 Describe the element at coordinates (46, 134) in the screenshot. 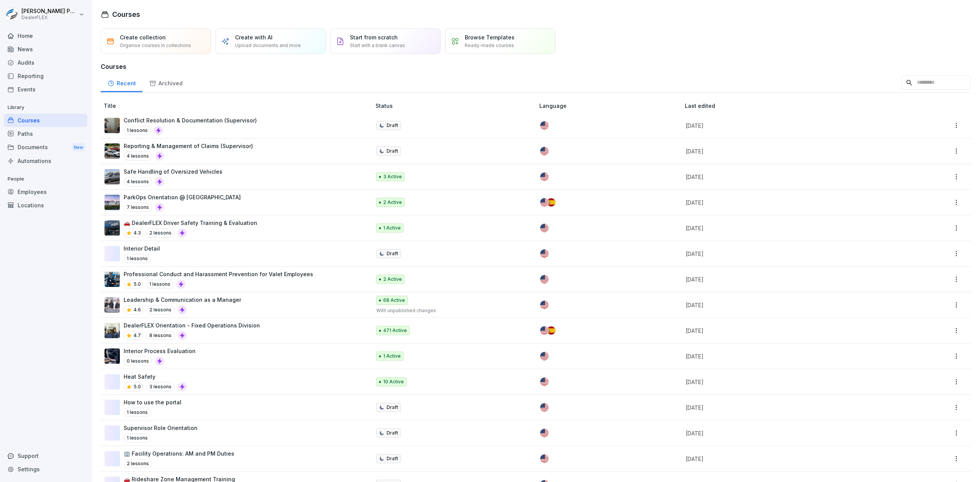

I see `div: Paths` at that location.